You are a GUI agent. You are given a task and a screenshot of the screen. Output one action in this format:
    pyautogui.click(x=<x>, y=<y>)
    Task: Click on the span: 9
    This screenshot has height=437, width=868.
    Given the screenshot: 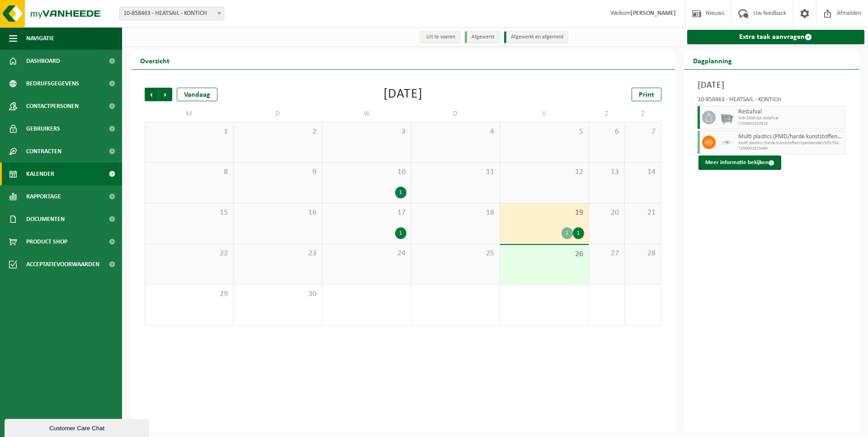 What is the action you would take?
    pyautogui.click(x=278, y=172)
    